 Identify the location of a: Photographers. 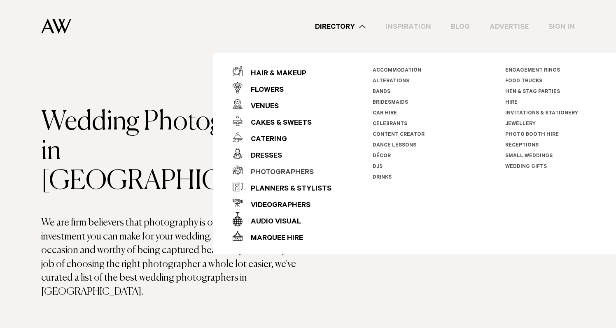
(282, 170).